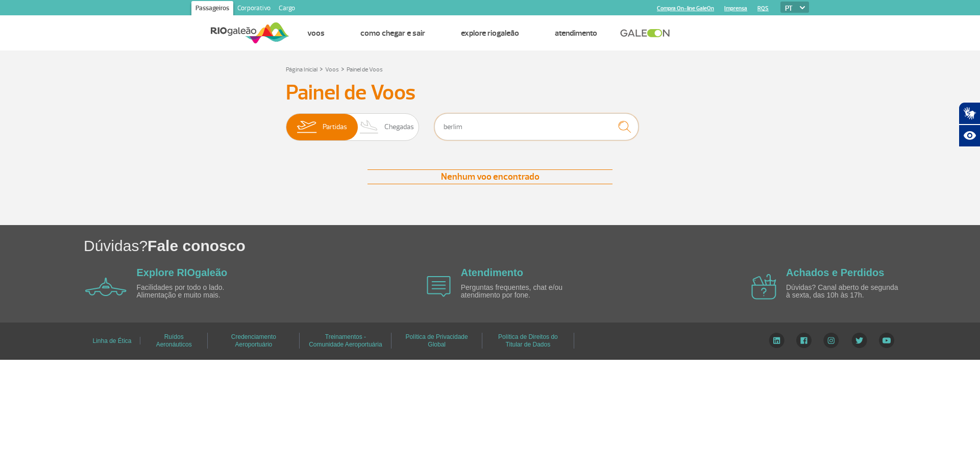 This screenshot has width=980, height=469. Describe the element at coordinates (528, 340) in the screenshot. I see `a: Política de Direitos do Titular de Dados` at that location.